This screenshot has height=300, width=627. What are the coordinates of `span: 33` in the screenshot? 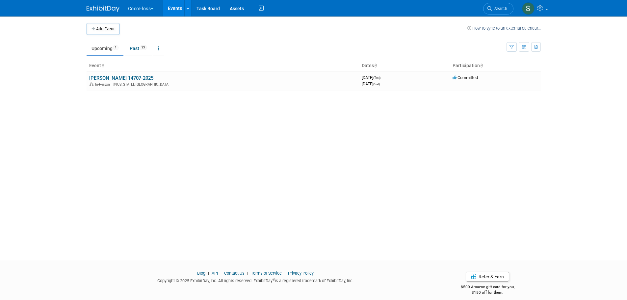 It's located at (143, 47).